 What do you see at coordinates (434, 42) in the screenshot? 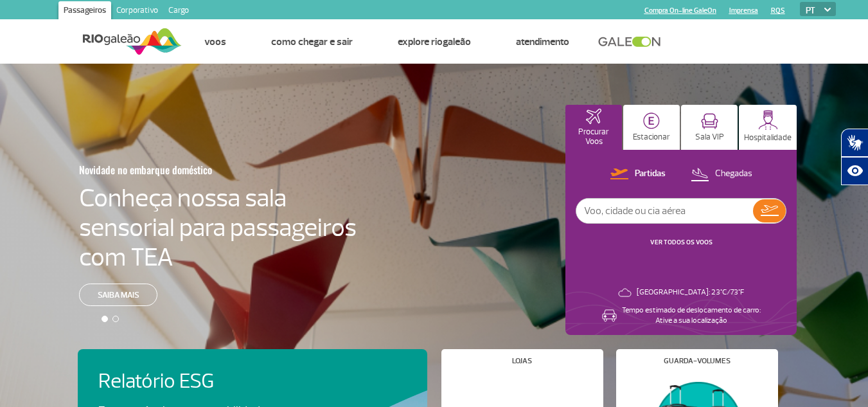
I see `a: Explore RIOgaleão` at bounding box center [434, 42].